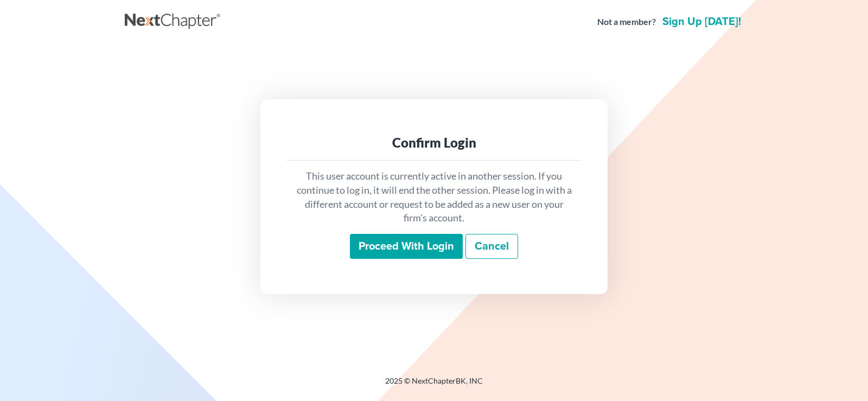 The width and height of the screenshot is (868, 401). I want to click on div: Confirm Login, so click(434, 143).